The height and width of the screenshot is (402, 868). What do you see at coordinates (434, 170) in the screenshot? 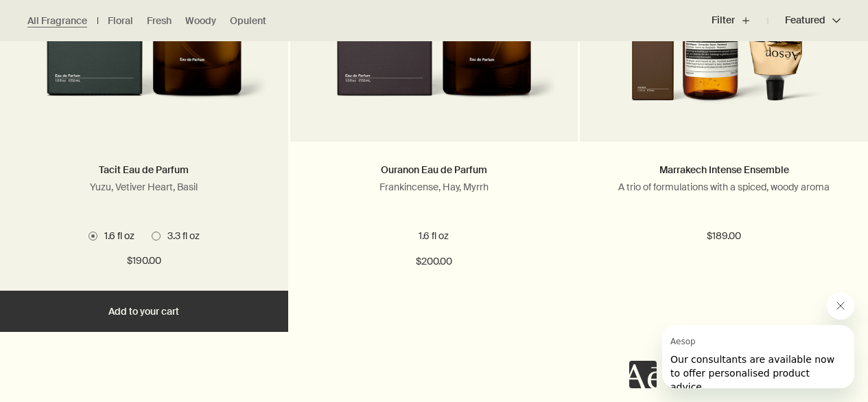
I see `a: Ouranon Eau de Parfum` at bounding box center [434, 170].